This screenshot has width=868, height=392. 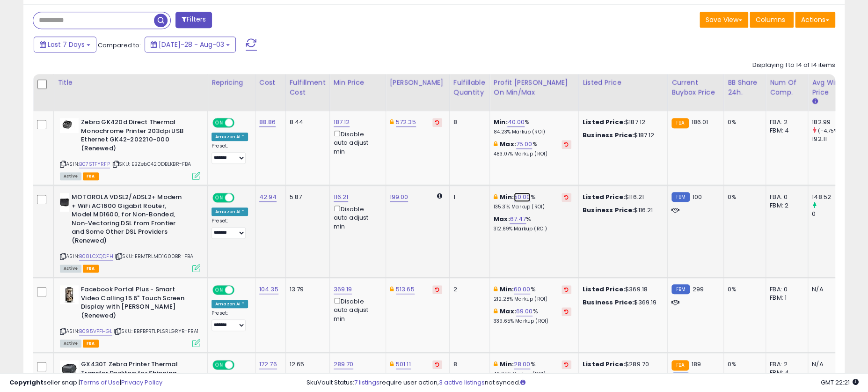 I want to click on div: FBM: 2, so click(x=785, y=206).